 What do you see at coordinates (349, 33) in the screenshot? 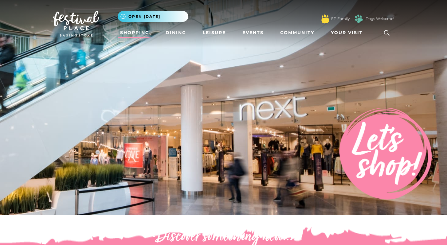
I see `a: Your Visit` at bounding box center [349, 33].